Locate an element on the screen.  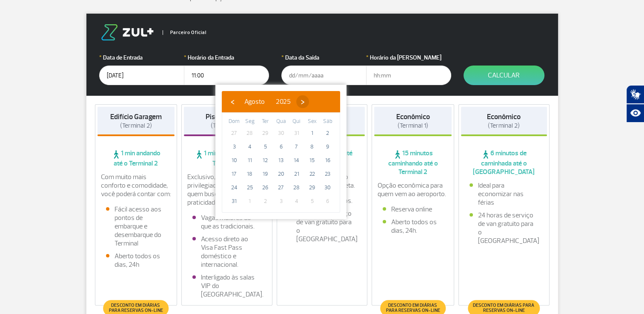
label: Horário da Entrada is located at coordinates (226, 57).